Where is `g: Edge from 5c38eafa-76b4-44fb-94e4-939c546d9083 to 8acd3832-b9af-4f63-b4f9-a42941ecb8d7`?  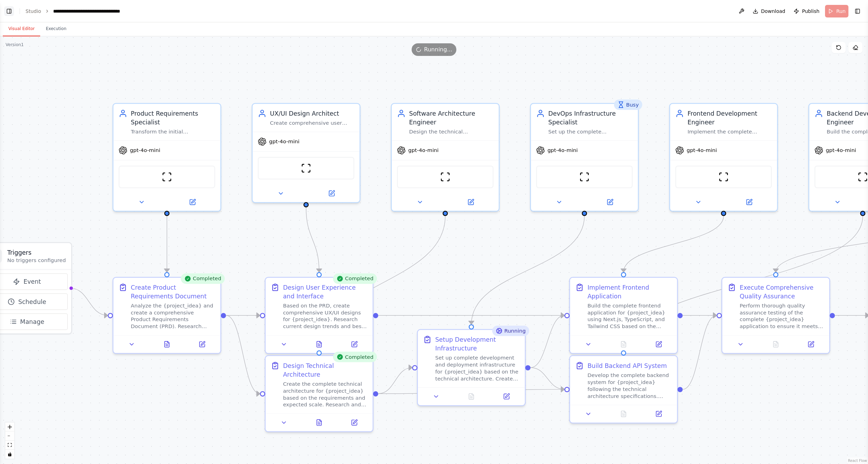 g: Edge from 5c38eafa-76b4-44fb-94e4-939c546d9083 to 8acd3832-b9af-4f63-b4f9-a42941ecb8d7 is located at coordinates (700, 315).